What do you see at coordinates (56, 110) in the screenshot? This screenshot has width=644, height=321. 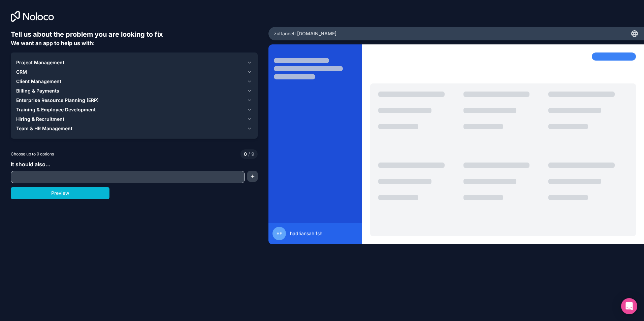 I see `span: Training & Employee Development` at bounding box center [56, 110].